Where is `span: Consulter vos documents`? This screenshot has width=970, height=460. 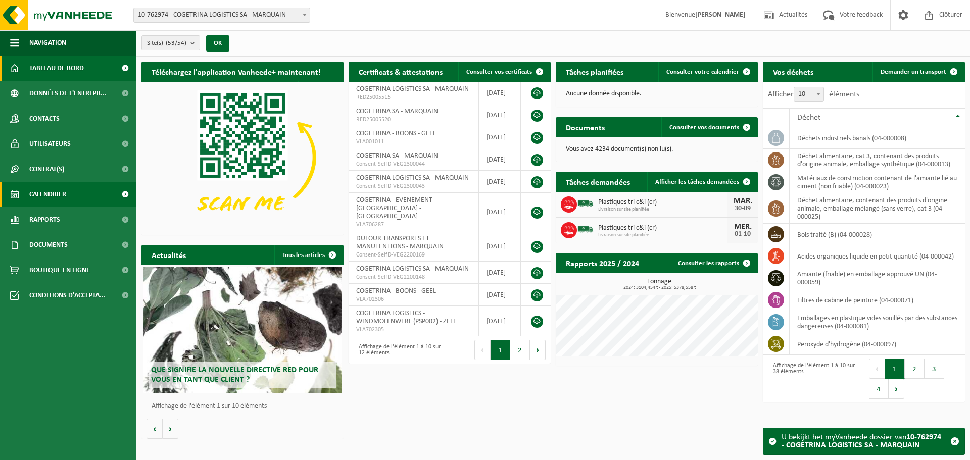
span: Consulter vos documents is located at coordinates (705, 127).